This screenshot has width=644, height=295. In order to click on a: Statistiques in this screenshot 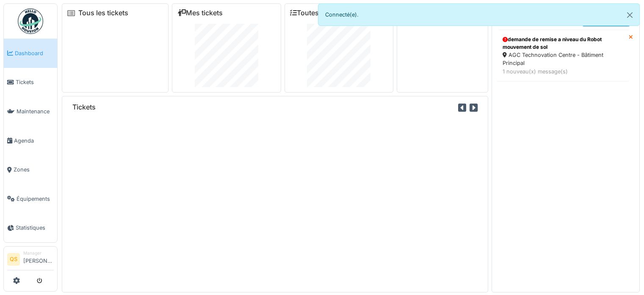, I will do `click(31, 228)`.